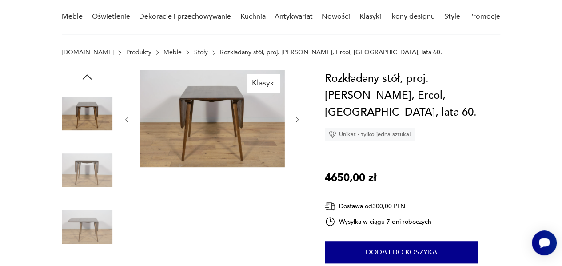 The width and height of the screenshot is (562, 266). Describe the element at coordinates (139, 52) in the screenshot. I see `a: Produkty` at that location.